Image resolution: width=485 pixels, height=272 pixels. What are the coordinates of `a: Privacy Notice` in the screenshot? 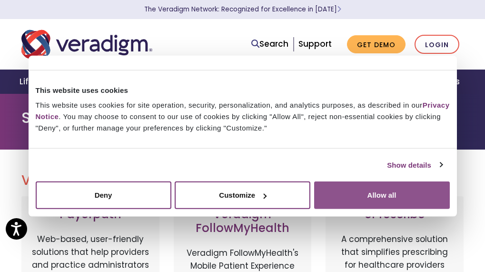 It's located at (243, 110).